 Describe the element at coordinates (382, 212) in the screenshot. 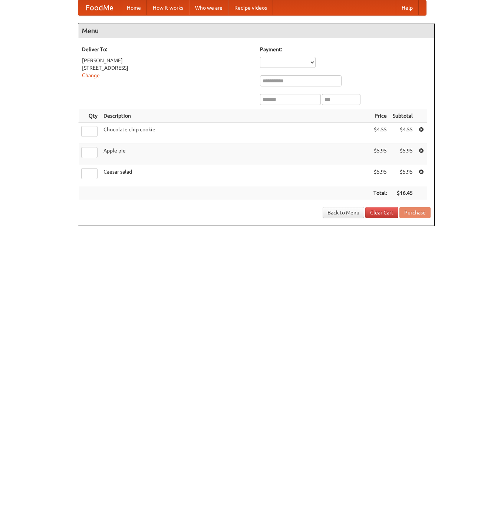

I see `a: Clear Cart` at that location.